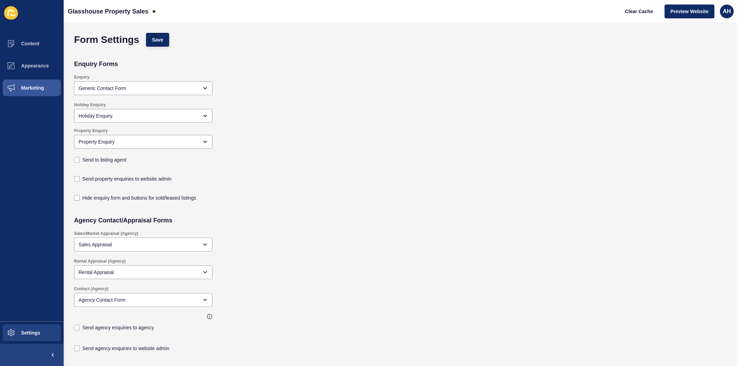 Image resolution: width=738 pixels, height=366 pixels. What do you see at coordinates (127, 179) in the screenshot?
I see `label: Send property enquiries to website admin` at bounding box center [127, 179].